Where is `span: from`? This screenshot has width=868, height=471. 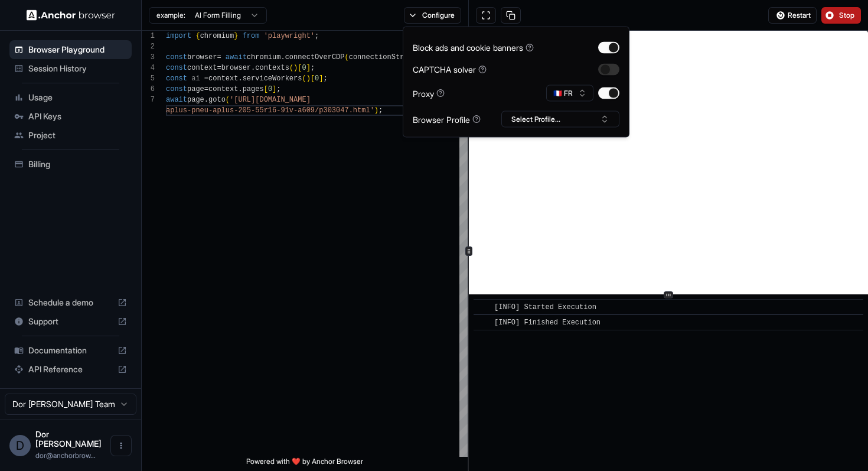
span: from is located at coordinates (251, 36).